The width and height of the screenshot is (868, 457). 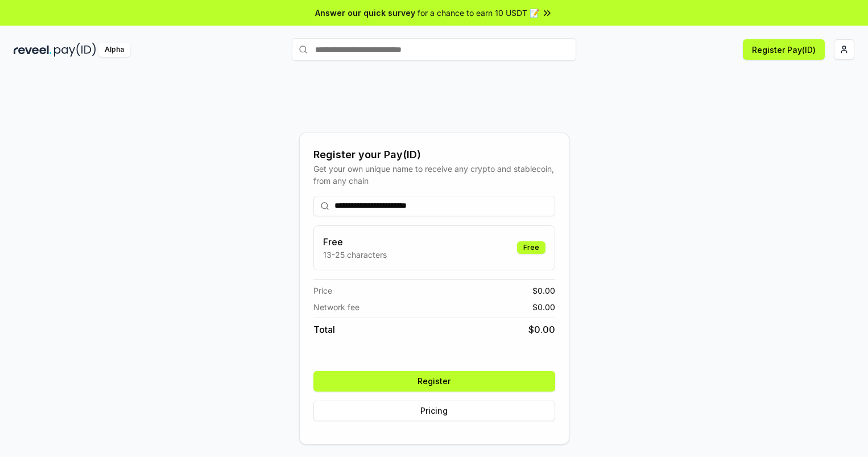 What do you see at coordinates (365, 12) in the screenshot?
I see `span: Answer our quick survey` at bounding box center [365, 12].